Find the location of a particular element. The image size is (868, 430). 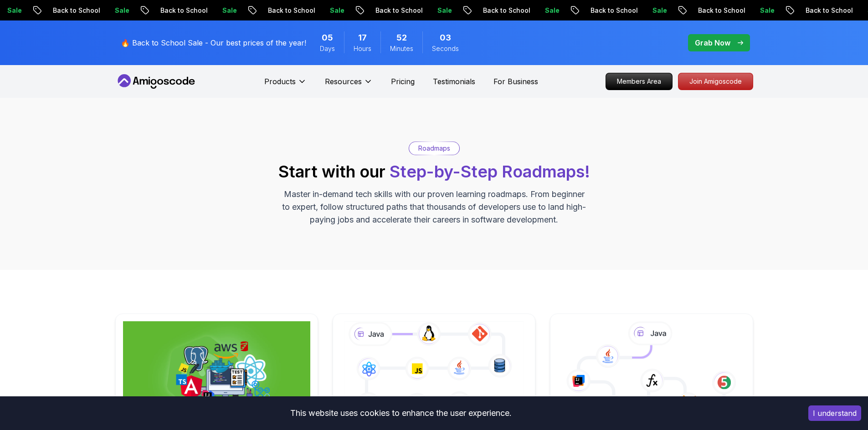

p: Products is located at coordinates (280, 82).